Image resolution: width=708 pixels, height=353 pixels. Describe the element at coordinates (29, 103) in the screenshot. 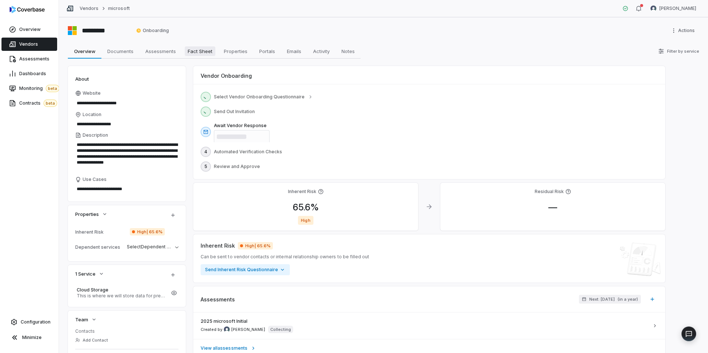

I see `a: Contractsbeta` at that location.